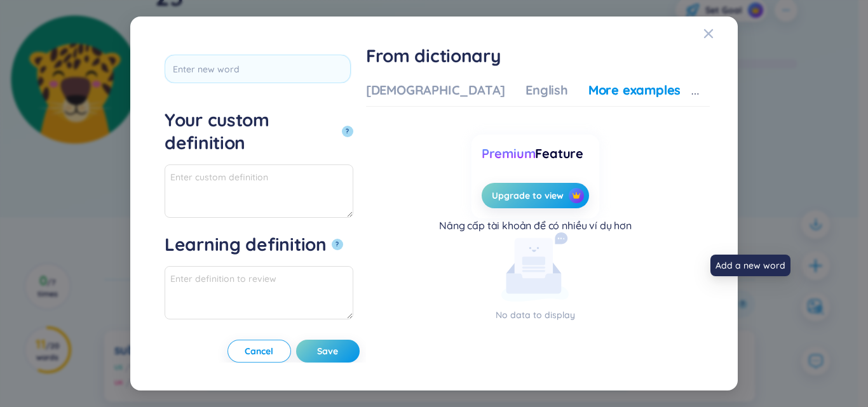 Image resolution: width=868 pixels, height=407 pixels. I want to click on button: Learning definition, so click(337, 244).